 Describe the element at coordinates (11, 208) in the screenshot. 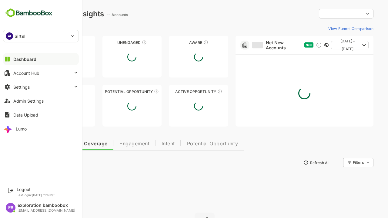

I see `div: EB` at that location.